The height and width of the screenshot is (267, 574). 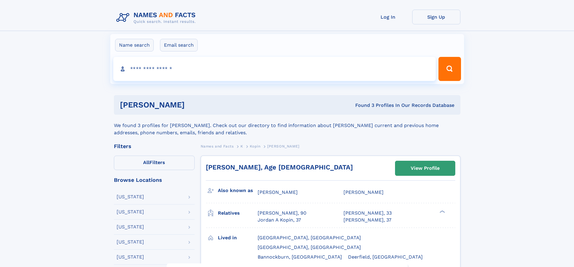 What do you see at coordinates (255, 146) in the screenshot?
I see `a: Kopin` at bounding box center [255, 146].